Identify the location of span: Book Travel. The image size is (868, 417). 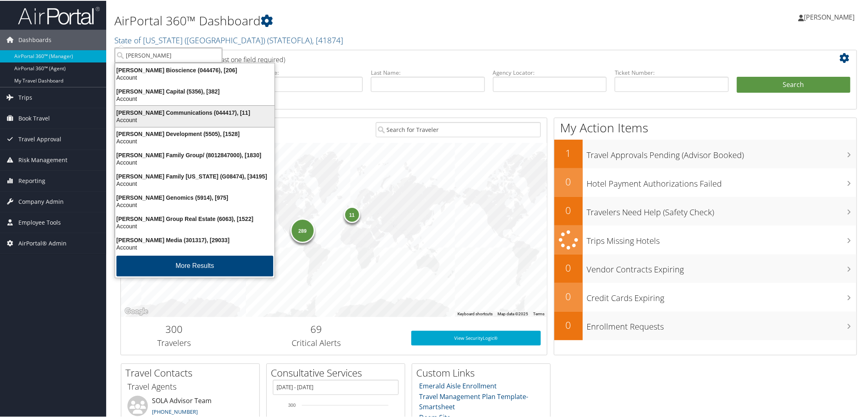
(34, 118).